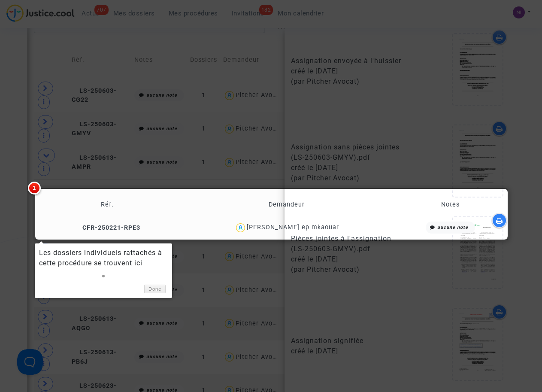  Describe the element at coordinates (155, 289) in the screenshot. I see `a: Done` at that location.